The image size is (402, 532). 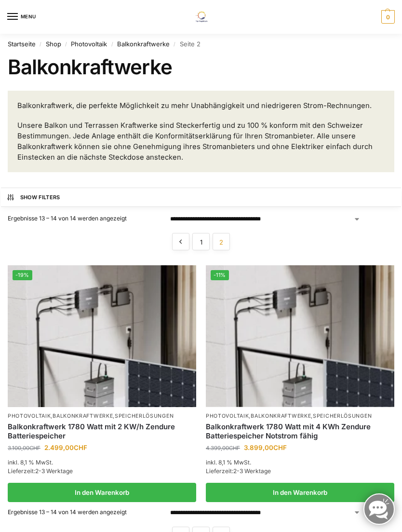 I want to click on a: -19%Zendure-solar-flow-Batteriespeicher für Balkonkraftwerke, so click(x=102, y=336).